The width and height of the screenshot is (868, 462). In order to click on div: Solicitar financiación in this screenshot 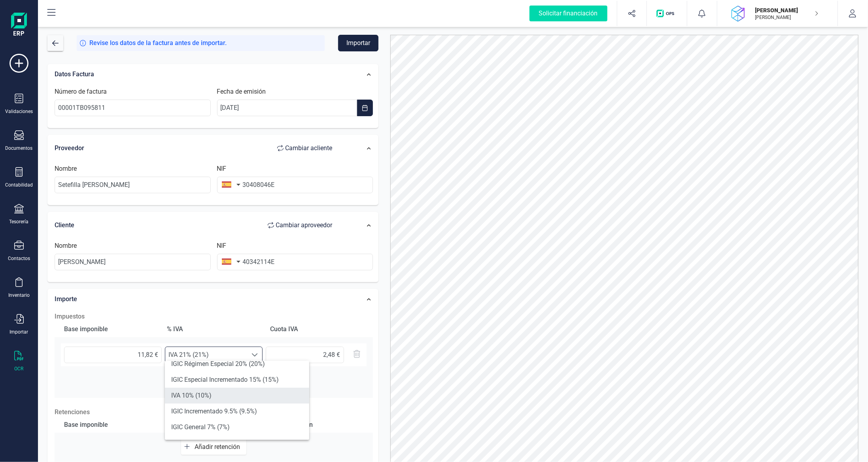, I will do `click(568, 13)`.